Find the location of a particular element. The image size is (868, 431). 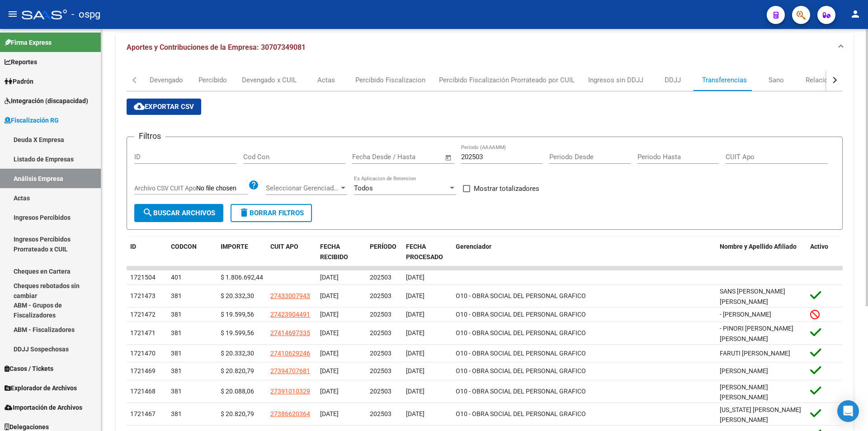

span: $ 1.806.692,44 is located at coordinates (242, 277).